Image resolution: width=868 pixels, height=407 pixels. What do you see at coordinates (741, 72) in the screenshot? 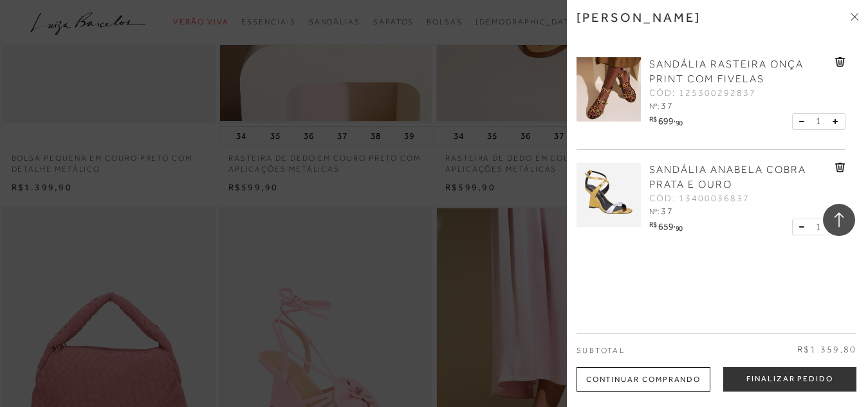
I see `a: SANDÁLIA RASTEIRA ONÇA PRINT COM FIVELAS` at bounding box center [741, 72].